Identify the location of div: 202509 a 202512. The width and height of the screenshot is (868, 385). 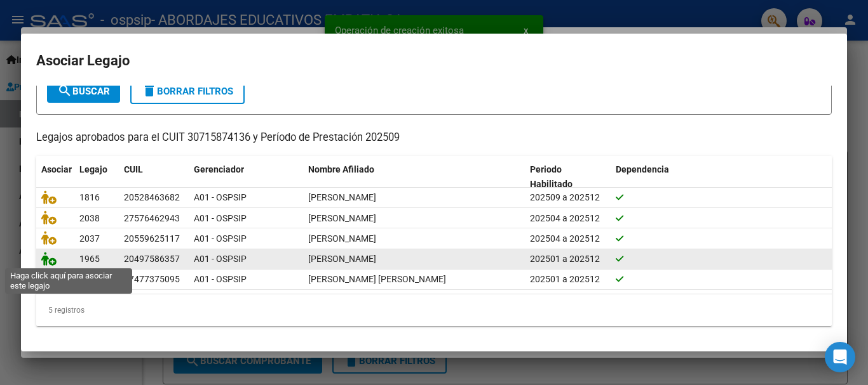
(567, 198).